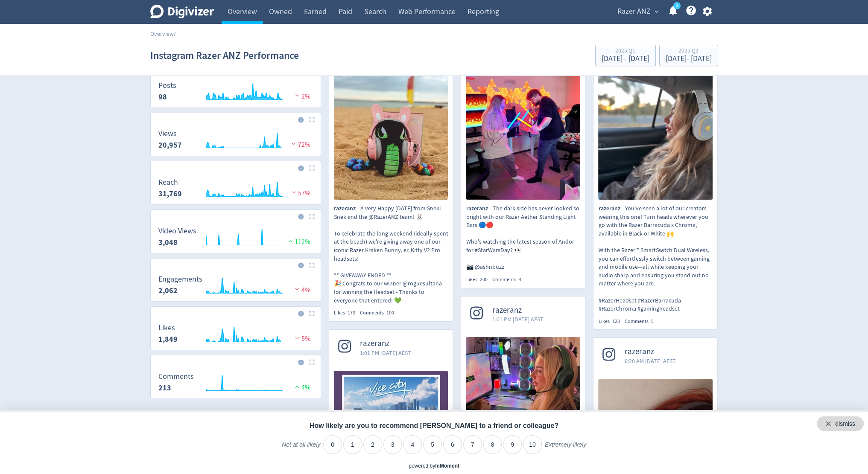 This screenshot has height=474, width=868. I want to click on img: A very Happy Easter from Sneki Snek and the @RazerANZ team! 🐰 To celebrate the long weekend (idea..., so click(391, 128).